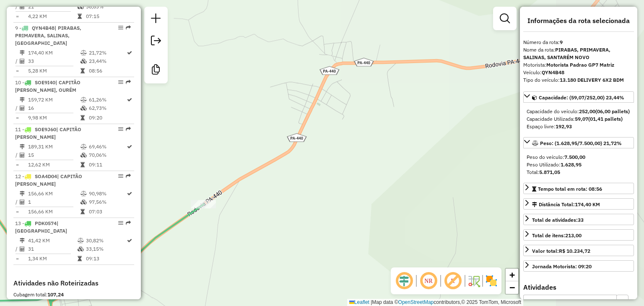 The image size is (644, 306). What do you see at coordinates (129, 82) in the screenshot?
I see `em: Rota exportada` at bounding box center [129, 82].